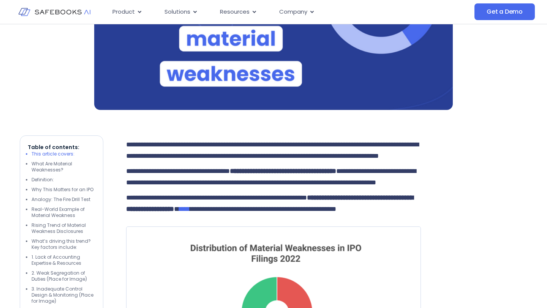 The height and width of the screenshot is (308, 547). I want to click on a: Get a Demo, so click(504, 12).